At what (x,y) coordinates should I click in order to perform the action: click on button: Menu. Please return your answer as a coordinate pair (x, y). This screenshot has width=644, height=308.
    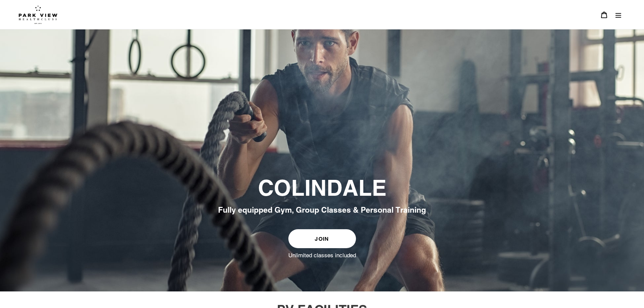
    Looking at the image, I should click on (618, 14).